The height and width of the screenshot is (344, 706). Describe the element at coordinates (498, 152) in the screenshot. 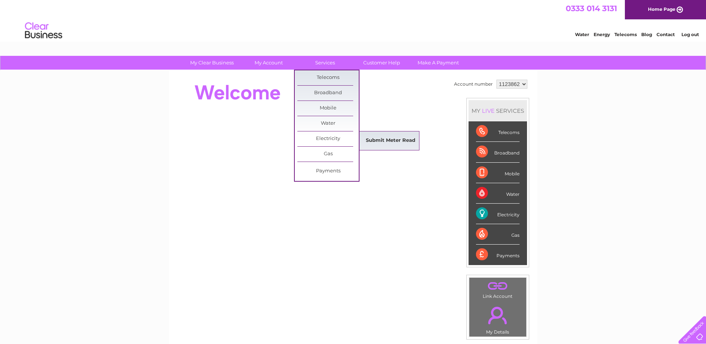

I see `div: Broadband` at that location.